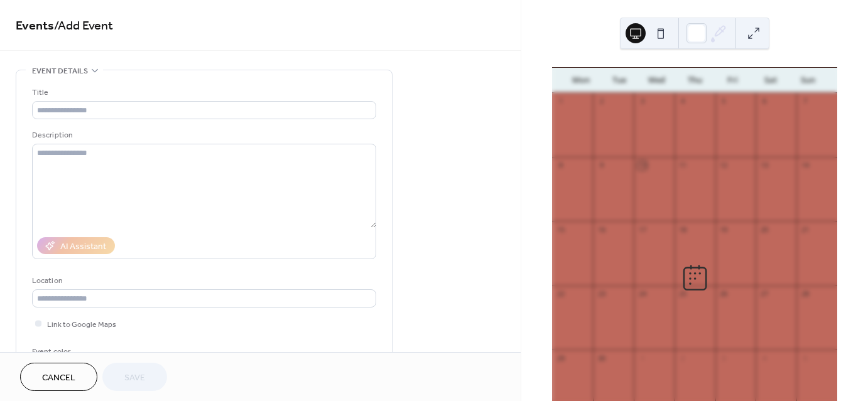 This screenshot has width=868, height=401. Describe the element at coordinates (79, 352) in the screenshot. I see `div: Event color` at that location.